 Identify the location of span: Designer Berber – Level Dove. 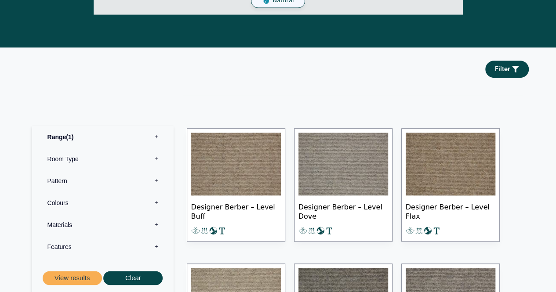
(343, 211).